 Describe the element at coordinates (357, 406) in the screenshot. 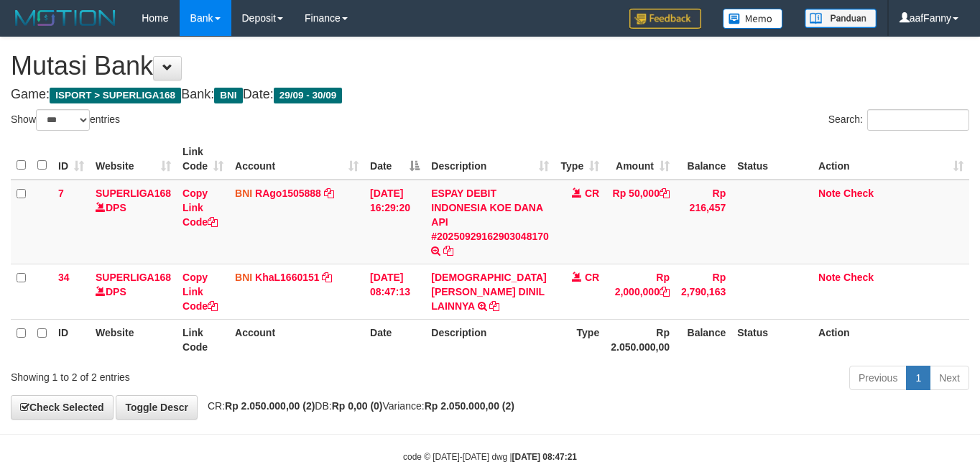

I see `strong: Rp 0,00 (0)` at that location.